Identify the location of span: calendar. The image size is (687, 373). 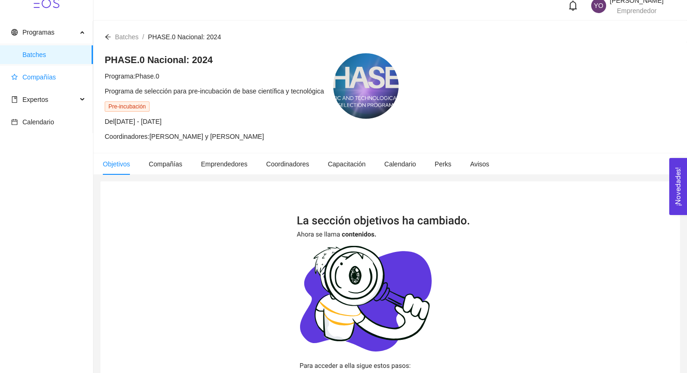
(14, 122).